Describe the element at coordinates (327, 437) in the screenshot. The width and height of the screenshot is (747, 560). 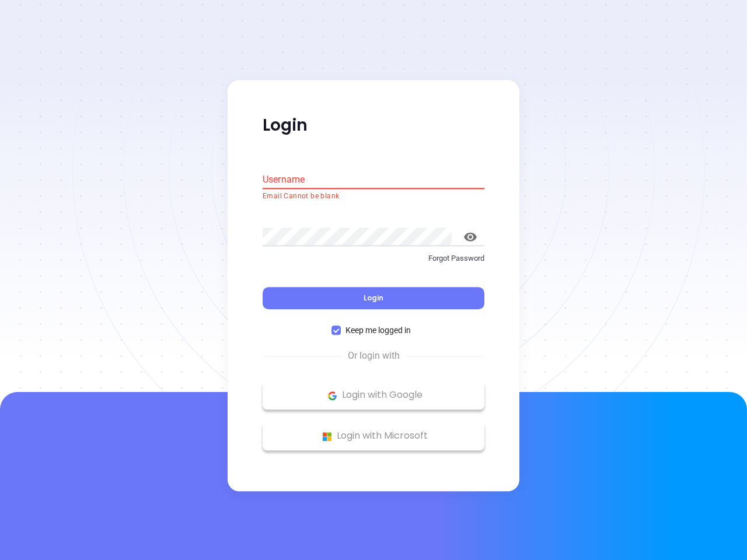
I see `img: Microsoft Logo` at that location.